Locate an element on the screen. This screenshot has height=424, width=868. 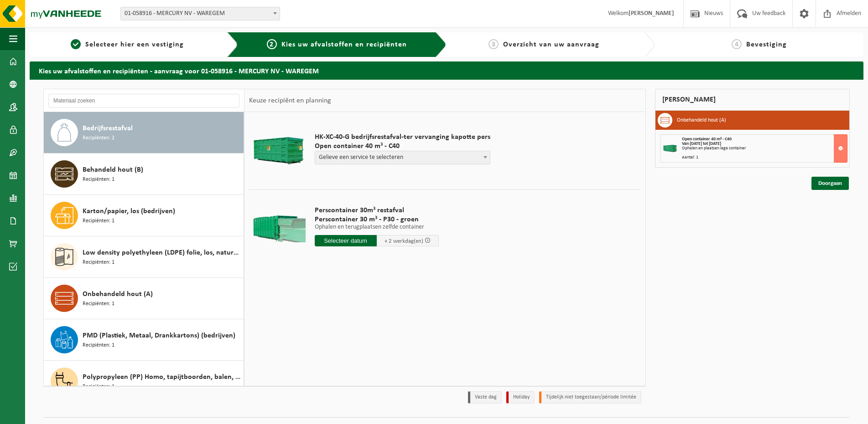
span: Selecteer hier een vestiging is located at coordinates (134, 45).